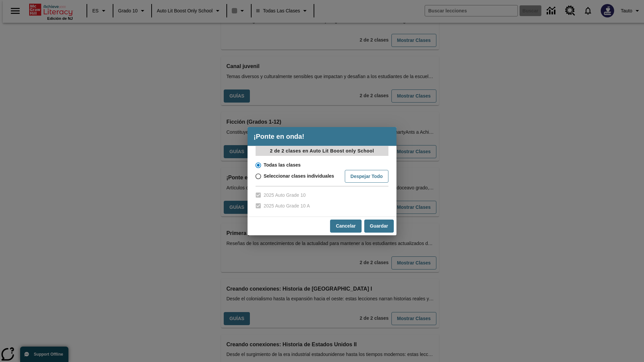 The height and width of the screenshot is (362, 644). Describe the element at coordinates (287, 206) in the screenshot. I see `span: 2025 Auto Grade 10 A` at that location.